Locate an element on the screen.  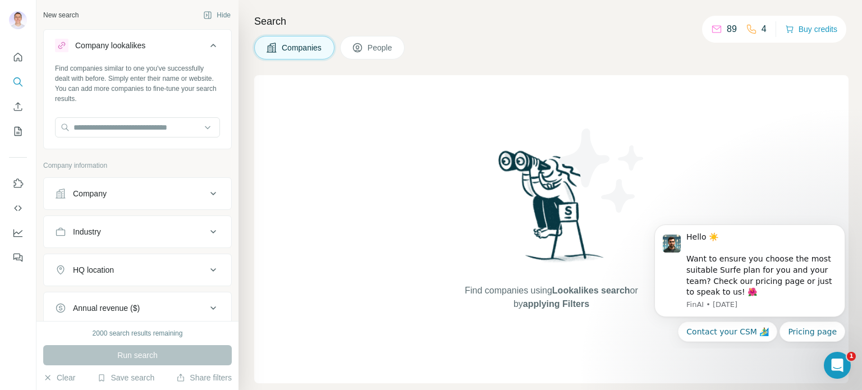
img: Avatar is located at coordinates (18, 20).